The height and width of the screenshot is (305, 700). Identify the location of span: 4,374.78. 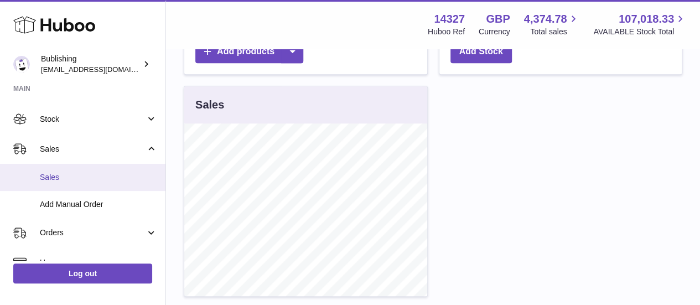
(545, 19).